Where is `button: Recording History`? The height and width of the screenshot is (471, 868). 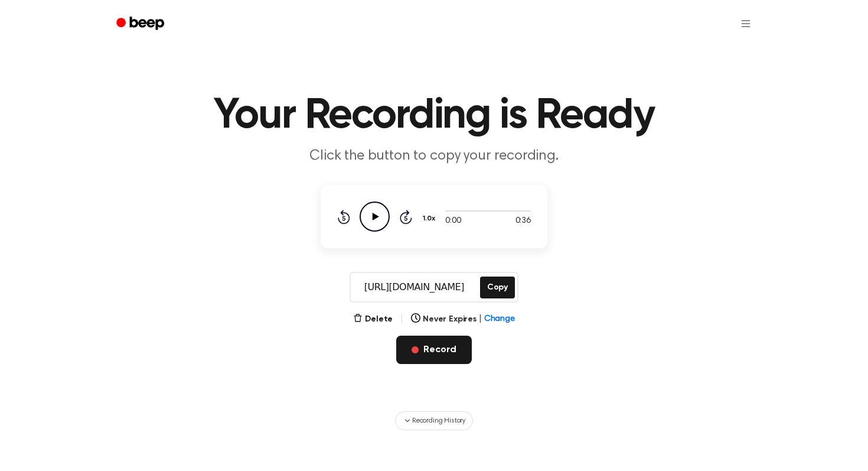 button: Recording History is located at coordinates (434, 420).